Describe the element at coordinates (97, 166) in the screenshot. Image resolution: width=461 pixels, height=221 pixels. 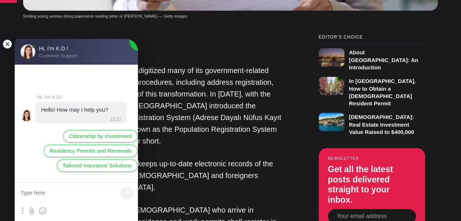
I see `span: Tailored Insurance Solutions` at that location.